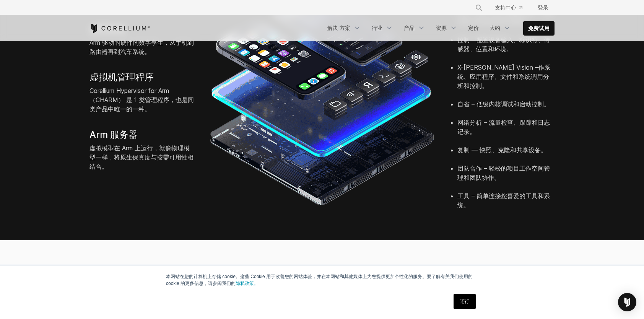 This screenshot has height=319, width=644. I want to click on div: 打开对讲信使, so click(627, 303).